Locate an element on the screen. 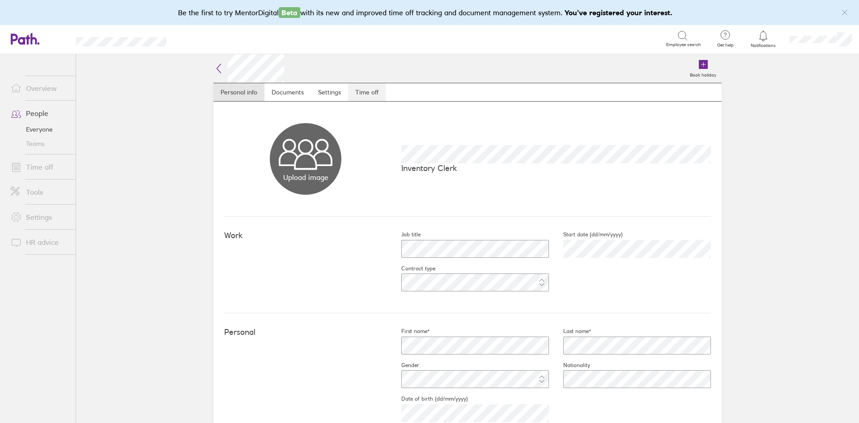  a: People is located at coordinates (39, 113).